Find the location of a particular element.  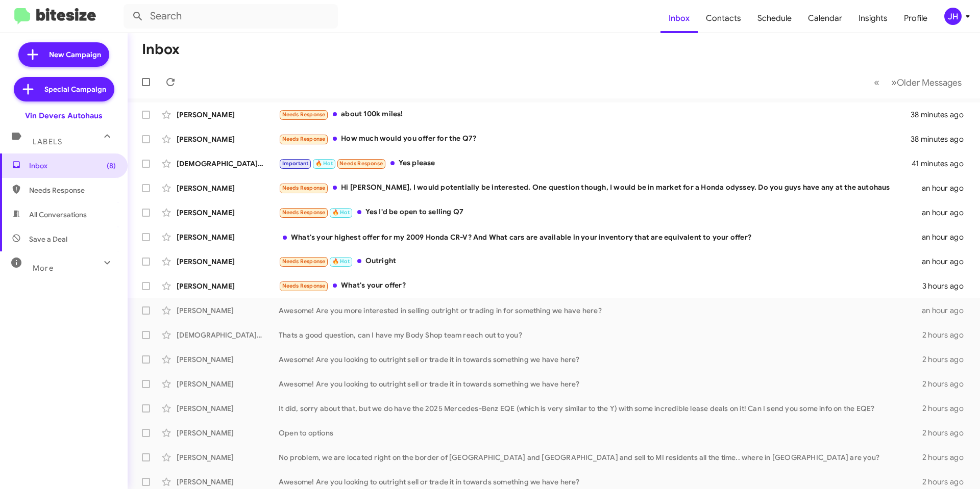

div: What's your highest offer for my 2009 Honda CR-V? And What cars are available in your inventory t... is located at coordinates (600, 238).